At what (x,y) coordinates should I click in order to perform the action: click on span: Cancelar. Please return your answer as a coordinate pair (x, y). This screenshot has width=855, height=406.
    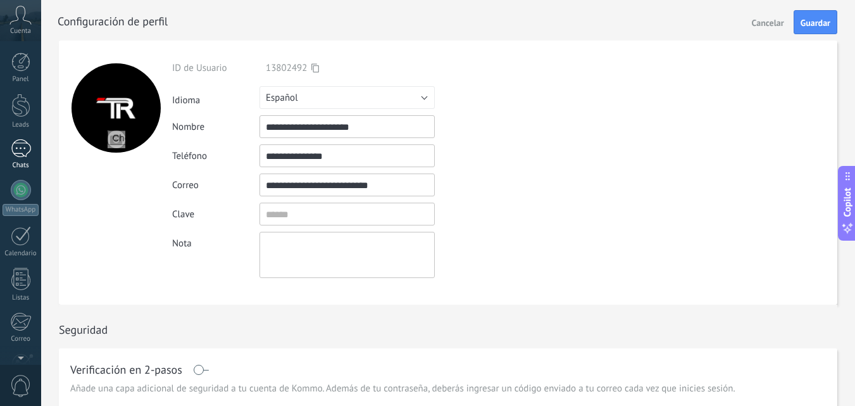
    Looking at the image, I should click on (768, 23).